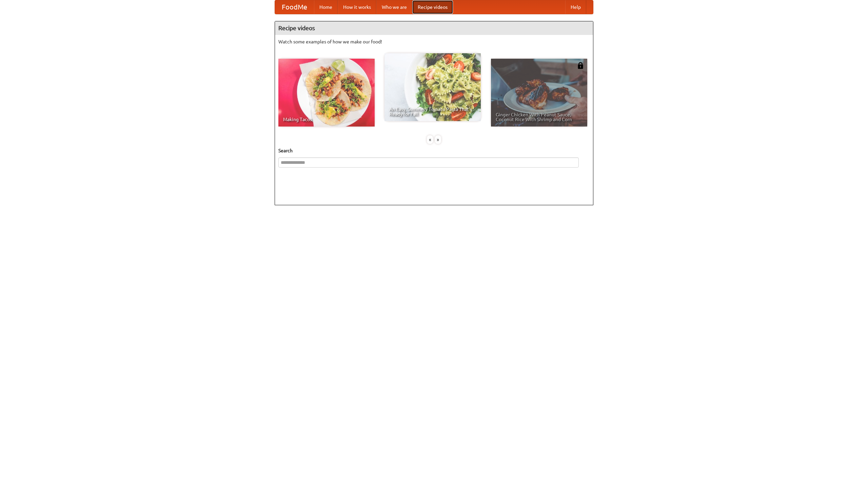 The height and width of the screenshot is (480, 868). Describe the element at coordinates (326, 7) in the screenshot. I see `a: Home` at that location.